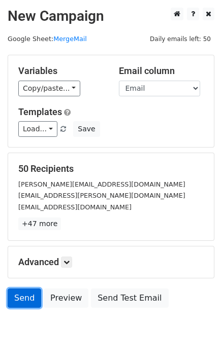 The image size is (222, 363). What do you see at coordinates (180, 39) in the screenshot?
I see `span: Daily emails left: 50` at bounding box center [180, 39].